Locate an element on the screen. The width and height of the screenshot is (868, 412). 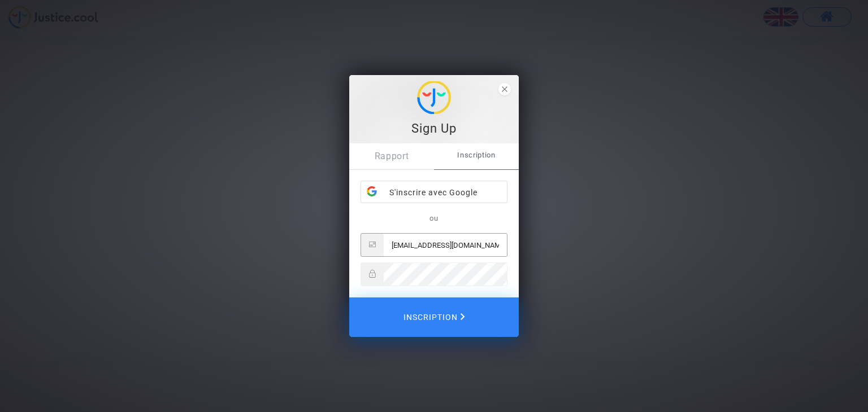
span: fermer is located at coordinates (505, 89).